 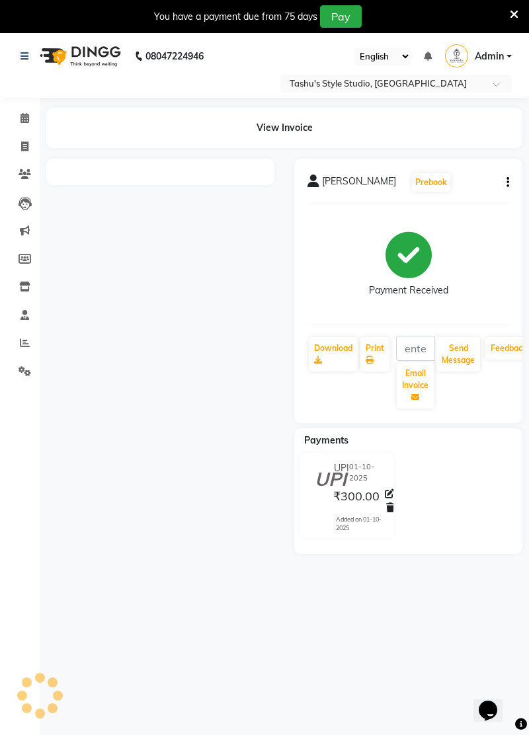 What do you see at coordinates (415, 348) in the screenshot?
I see `input: enter email` at bounding box center [415, 348].